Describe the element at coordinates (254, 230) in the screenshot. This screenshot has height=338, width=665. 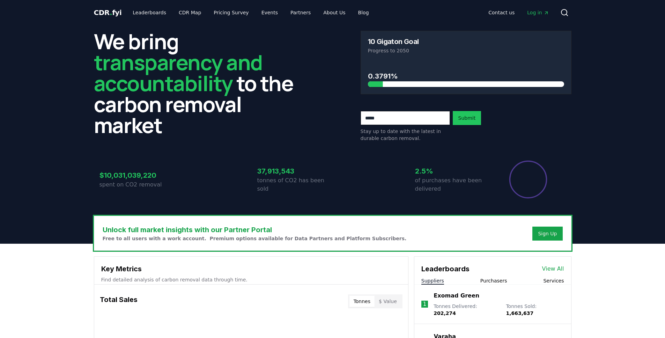
I see `h3: Unlock full market insights with our Partner Portal` at that location.